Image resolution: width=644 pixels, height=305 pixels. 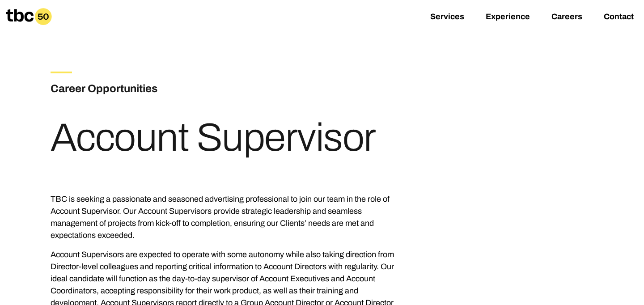 I want to click on h3: Career Opportunities, so click(x=158, y=89).